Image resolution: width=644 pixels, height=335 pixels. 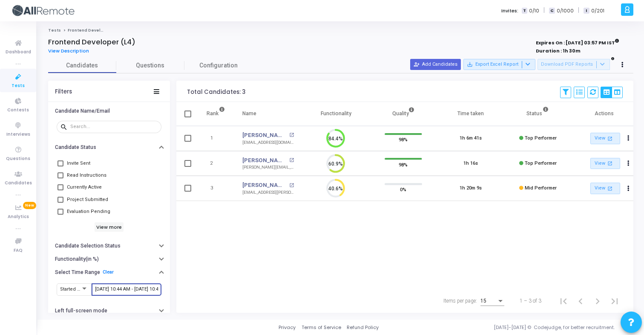 I want to click on span: Dashboard, so click(x=19, y=52).